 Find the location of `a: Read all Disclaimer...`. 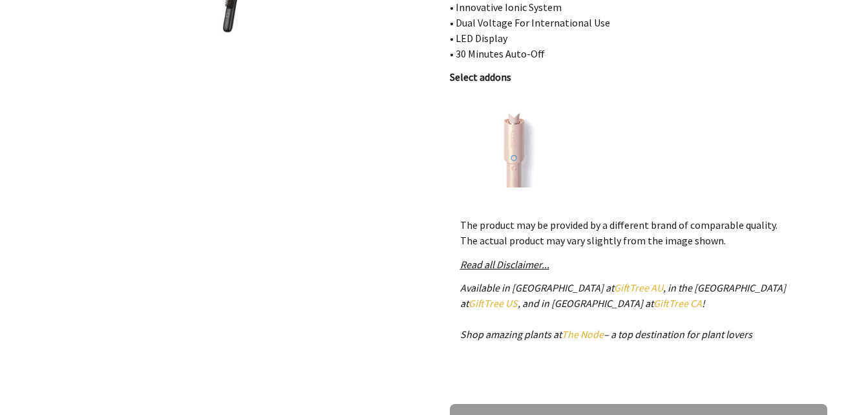

a: Read all Disclaimer... is located at coordinates (505, 265).